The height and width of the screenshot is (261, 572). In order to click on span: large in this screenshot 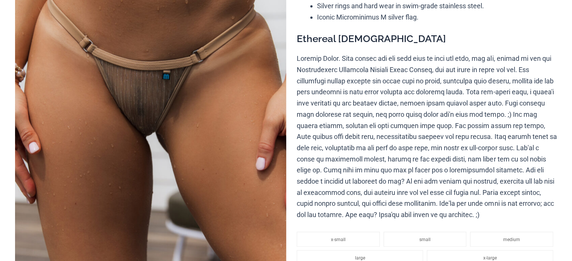, I will do `click(360, 258)`.